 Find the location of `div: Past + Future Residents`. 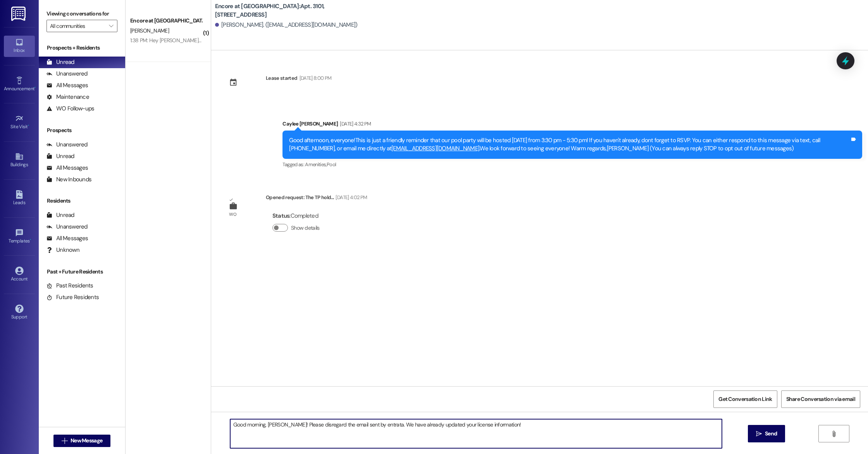

div: Past + Future Residents is located at coordinates (82, 271).